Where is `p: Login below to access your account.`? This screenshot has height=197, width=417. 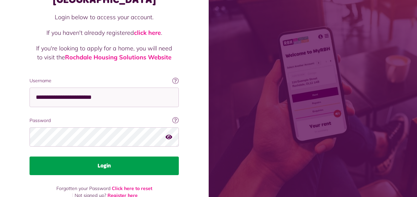 p: Login below to access your account. is located at coordinates (104, 17).